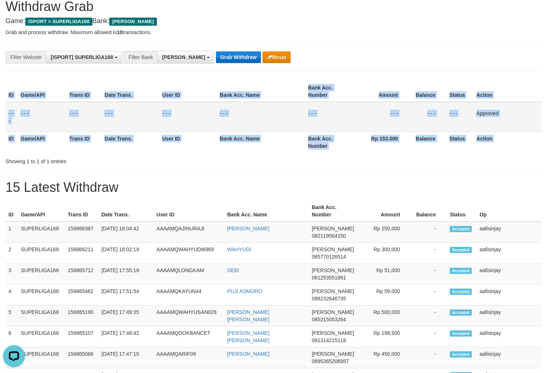  Describe the element at coordinates (114, 160) in the screenshot. I see `div: Showing 1 to 1 of 1 entries` at that location.